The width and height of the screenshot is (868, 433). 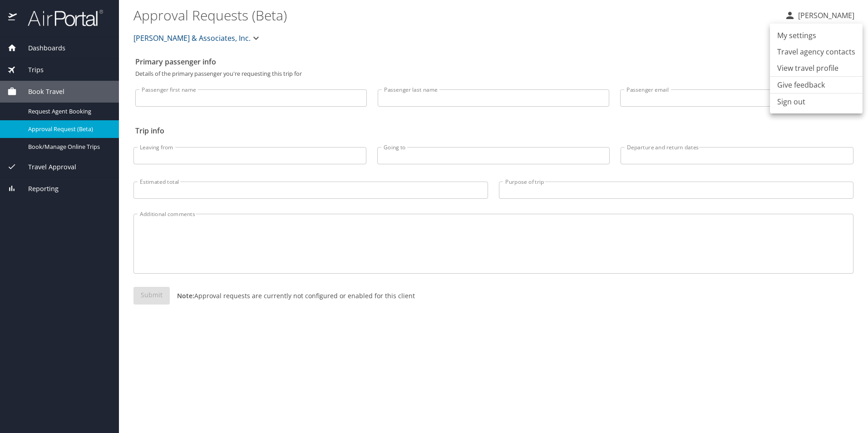 What do you see at coordinates (816, 51) in the screenshot?
I see `li: Travel agency contacts` at bounding box center [816, 51].